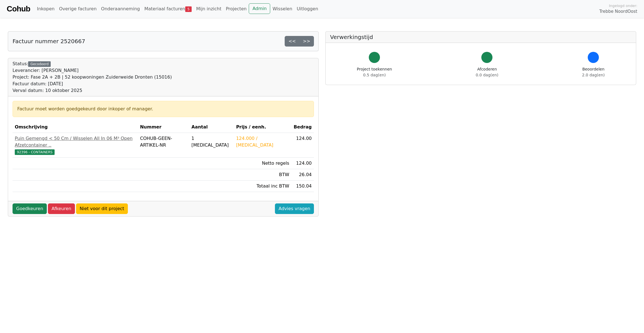  Describe the element at coordinates (262, 127) in the screenshot. I see `th: Prijs / eenh.` at that location.